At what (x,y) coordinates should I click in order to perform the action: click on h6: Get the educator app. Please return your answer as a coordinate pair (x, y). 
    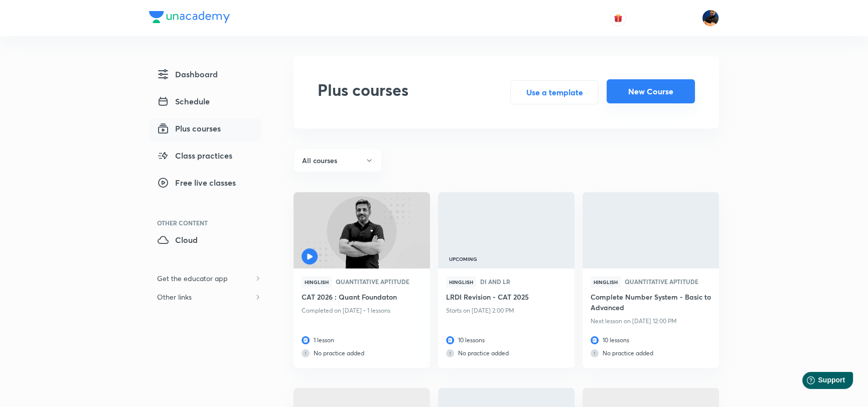
    Looking at the image, I should click on (192, 278).